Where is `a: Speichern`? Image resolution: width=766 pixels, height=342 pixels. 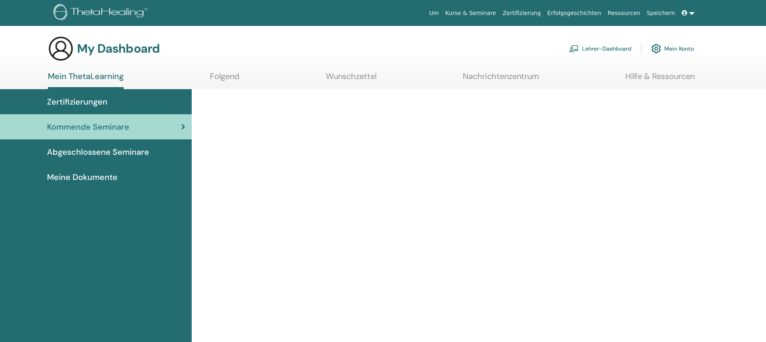
a: Speichern is located at coordinates (661, 13).